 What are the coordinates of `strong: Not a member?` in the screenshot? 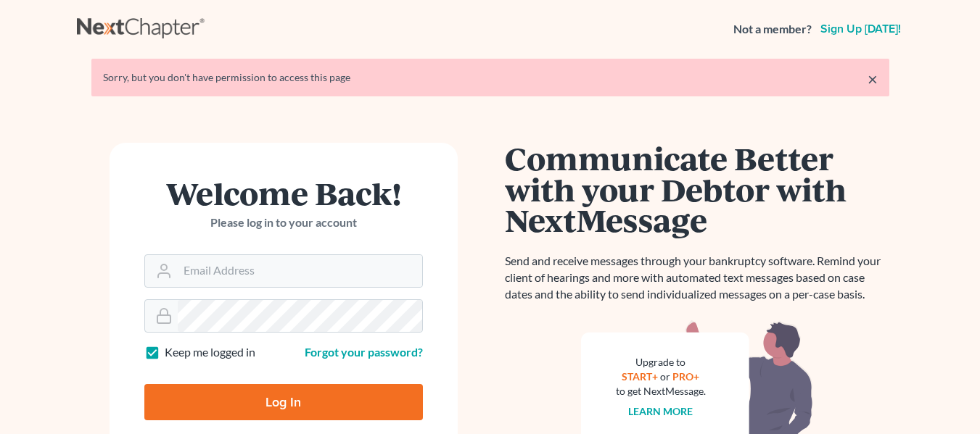 It's located at (773, 29).